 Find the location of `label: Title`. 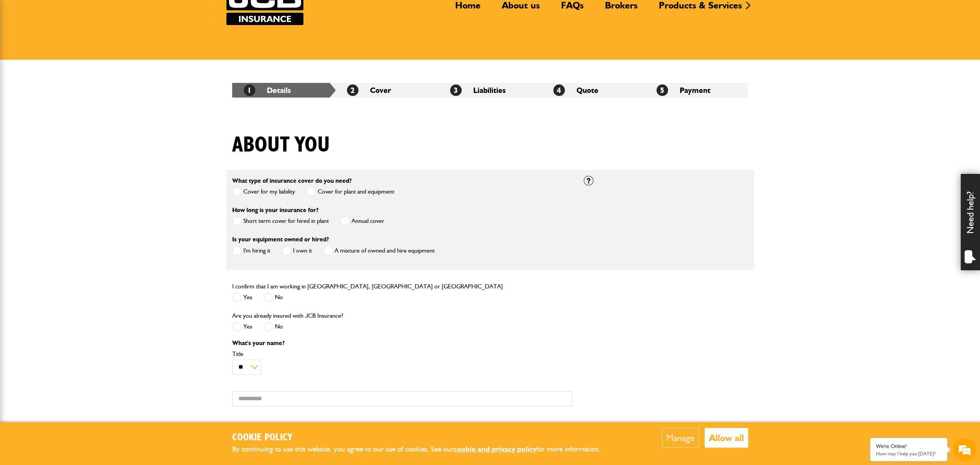

label: Title is located at coordinates (402, 354).